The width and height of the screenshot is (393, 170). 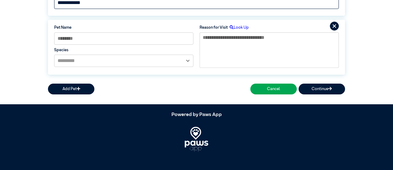 What do you see at coordinates (322, 89) in the screenshot?
I see `button: Continue` at bounding box center [322, 89].